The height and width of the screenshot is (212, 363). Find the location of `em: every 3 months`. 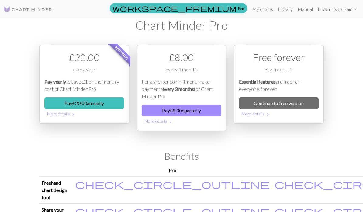

em: every 3 months is located at coordinates (178, 89).